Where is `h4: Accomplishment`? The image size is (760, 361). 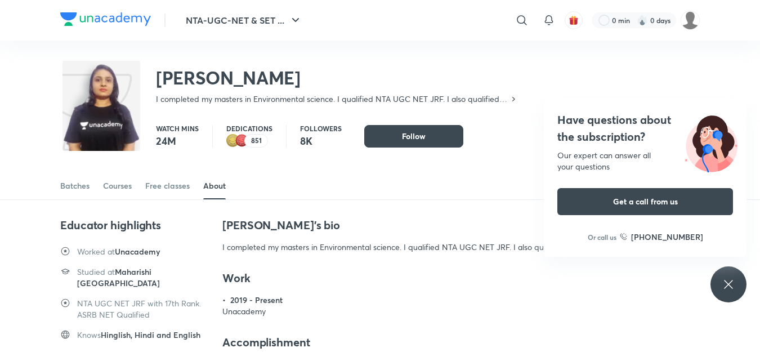 h4: Accomplishment is located at coordinates (456, 342).